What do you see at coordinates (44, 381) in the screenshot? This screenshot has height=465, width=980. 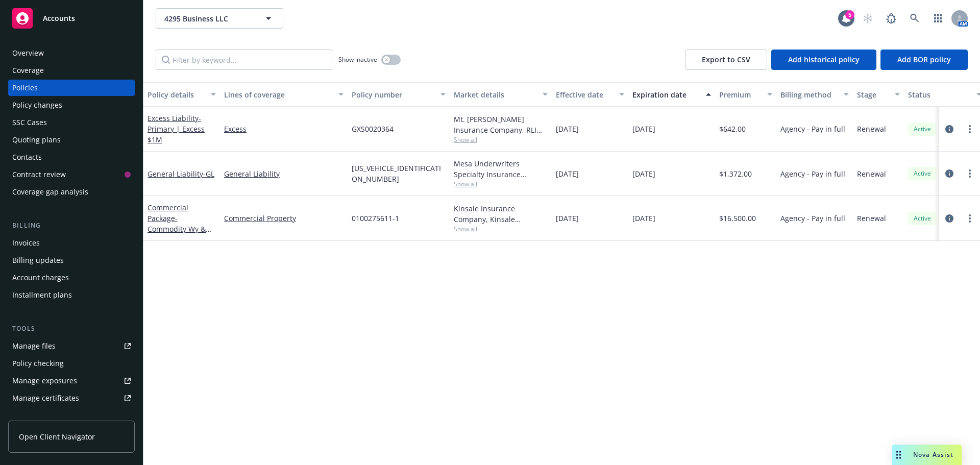 I see `div: Manage exposures` at bounding box center [44, 381].